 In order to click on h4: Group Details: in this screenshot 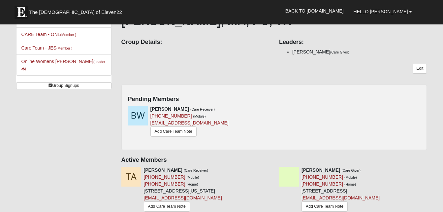, I will do `click(195, 42)`.